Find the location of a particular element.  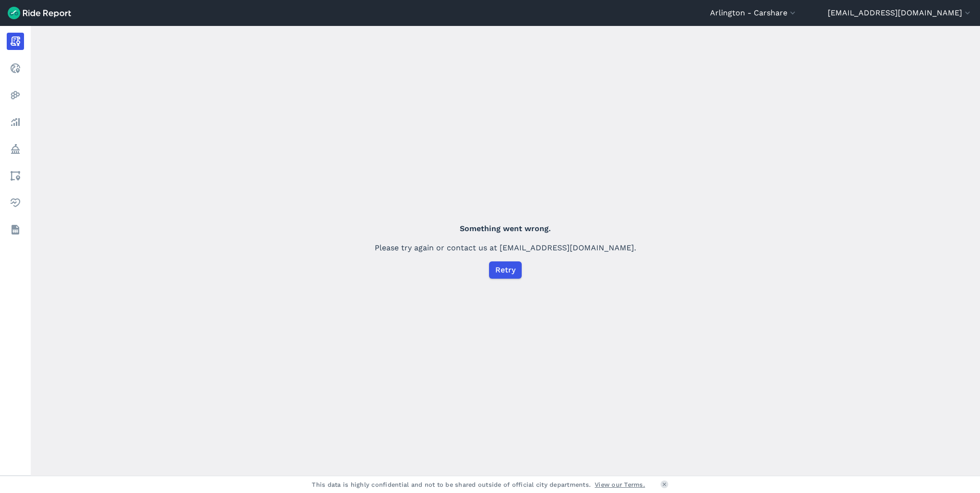

span: Retry is located at coordinates (506, 270).